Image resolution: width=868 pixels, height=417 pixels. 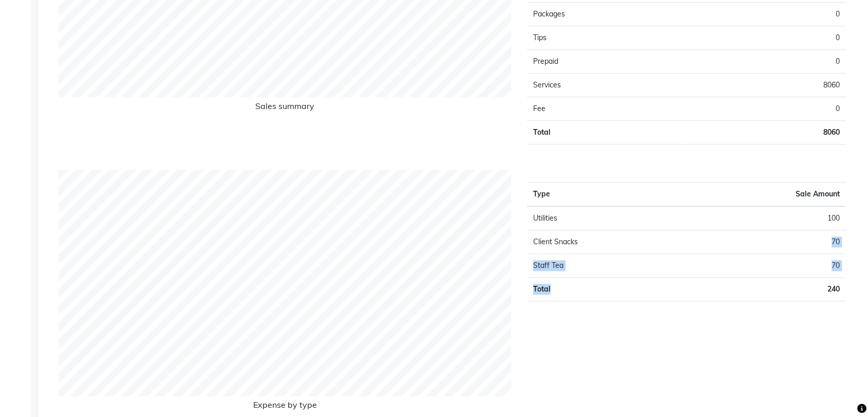 I want to click on td: Utilities, so click(x=607, y=218).